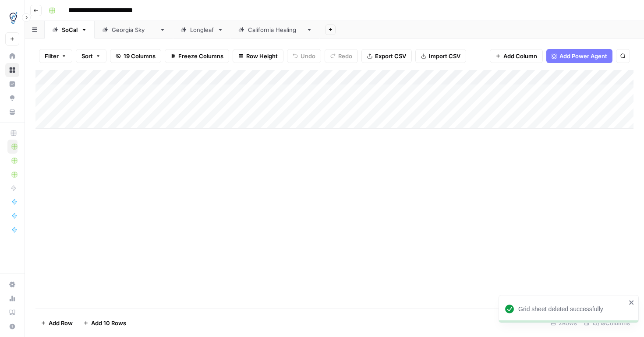 Image resolution: width=644 pixels, height=337 pixels. What do you see at coordinates (91, 56) in the screenshot?
I see `button: Sort` at bounding box center [91, 56].